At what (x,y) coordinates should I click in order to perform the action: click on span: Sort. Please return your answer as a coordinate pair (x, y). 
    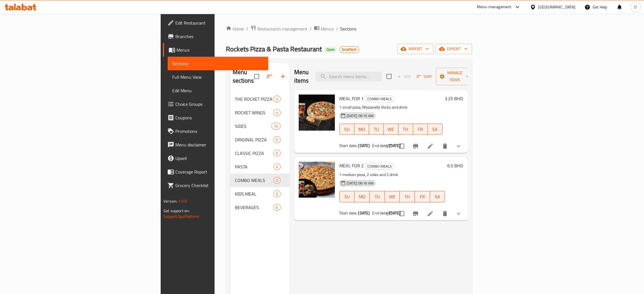
    Looking at the image, I should click on (425, 76).